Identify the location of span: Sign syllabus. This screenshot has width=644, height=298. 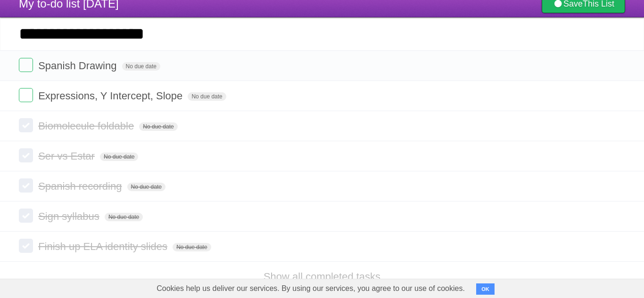
(70, 216).